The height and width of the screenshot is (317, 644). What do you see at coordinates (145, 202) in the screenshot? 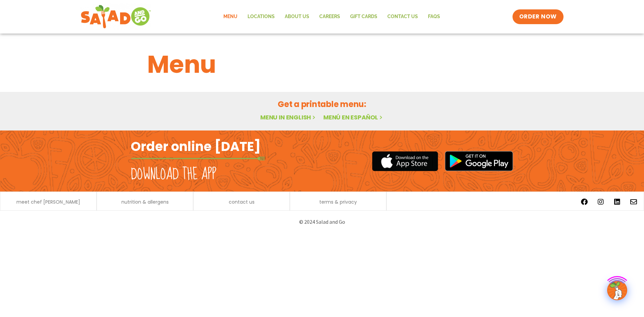
I see `span: nutrition & allergens` at bounding box center [145, 202].